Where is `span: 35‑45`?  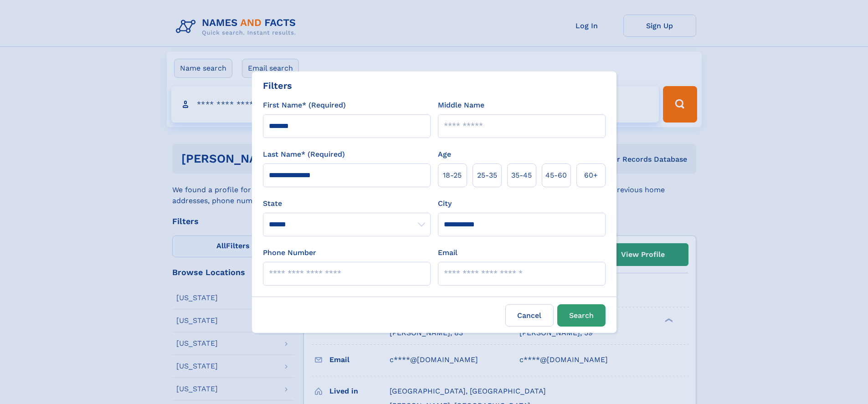
span: 35‑45 is located at coordinates (522, 175).